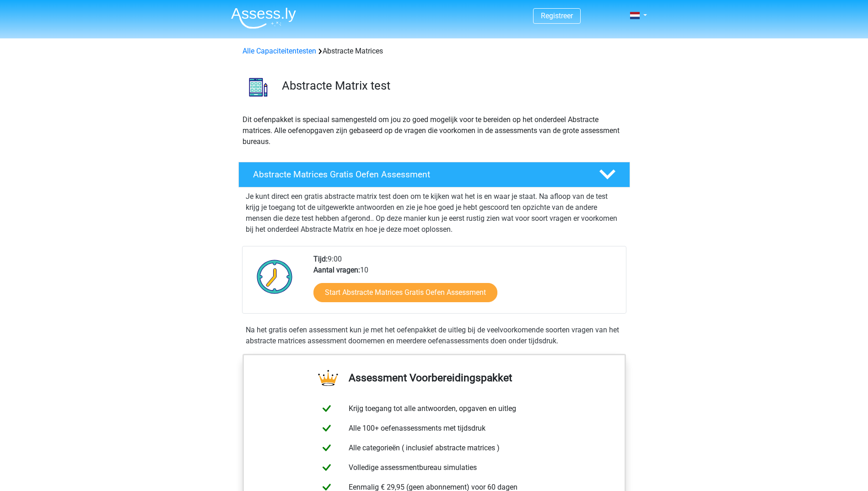  What do you see at coordinates (434, 131) in the screenshot?
I see `p: Dit oefenpakket is speciaal samengesteld om jou zo goed mogelijk voor te bereiden op het onderdee...` at bounding box center [434, 131].